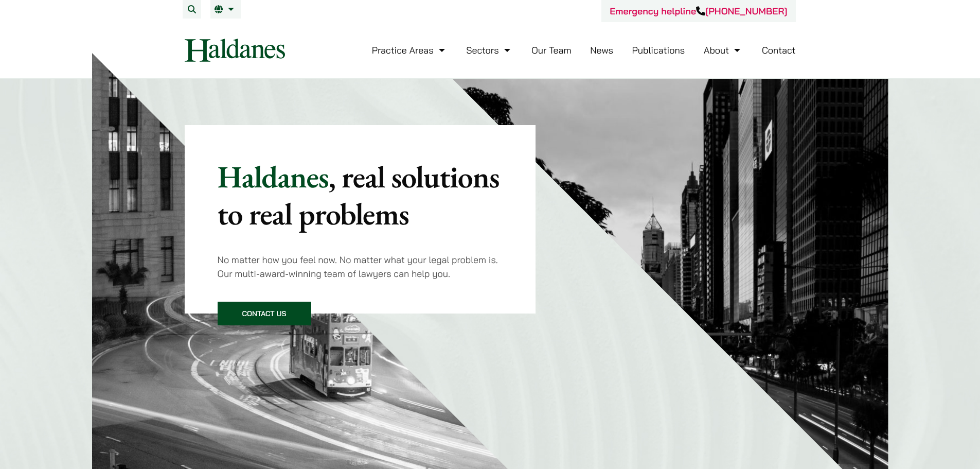  What do you see at coordinates (358, 195) in the screenshot?
I see `mark: , real solutions to real problems` at bounding box center [358, 195].